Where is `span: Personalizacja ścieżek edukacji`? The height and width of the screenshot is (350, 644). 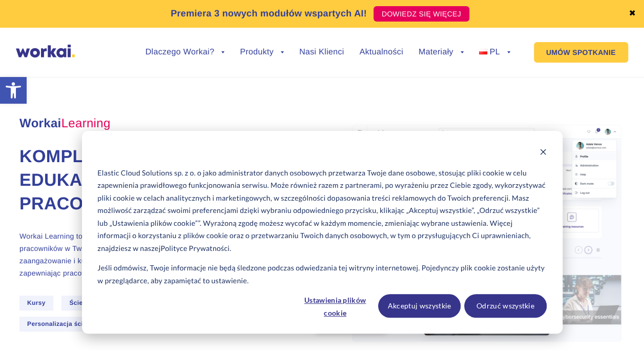
span: Personalizacja ścieżek edukacji is located at coordinates (76, 323).